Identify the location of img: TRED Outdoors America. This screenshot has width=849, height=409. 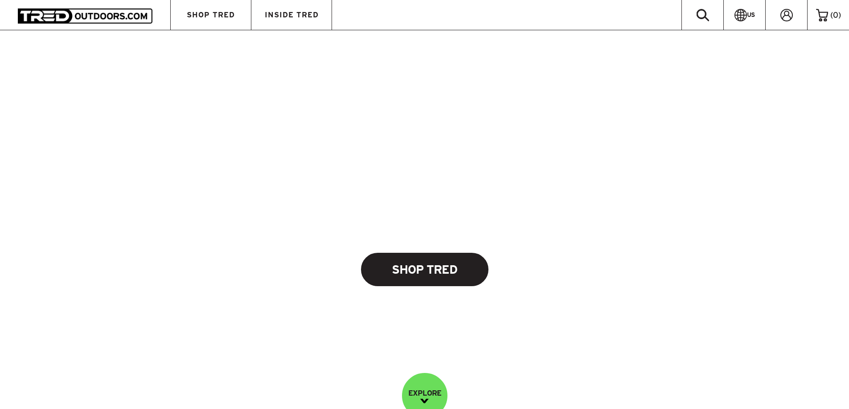
(85, 16).